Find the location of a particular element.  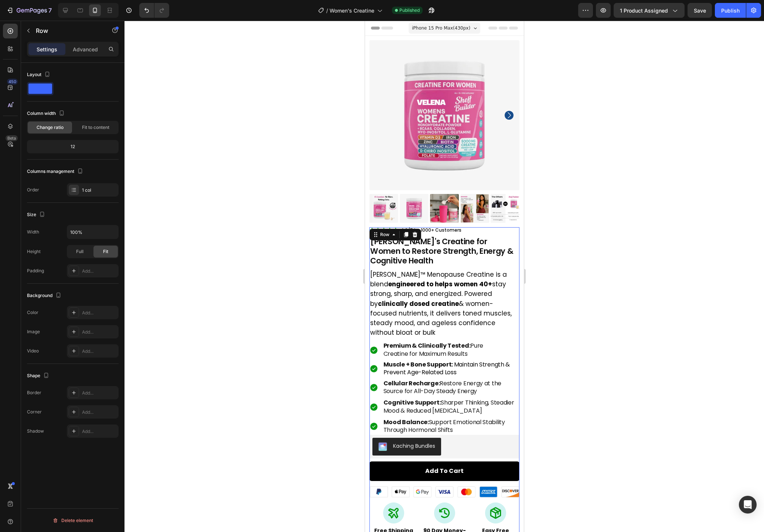

img: gempages_560898701283820629-294e477b-067f-4027-ba04-aa93aa0d80d3.png is located at coordinates (79, 471).